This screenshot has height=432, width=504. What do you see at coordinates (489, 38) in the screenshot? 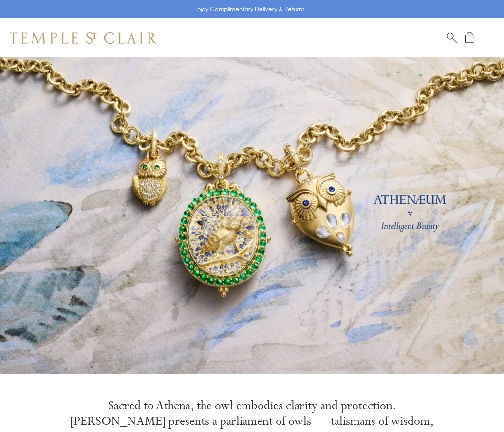
I see `button: Open navigation` at bounding box center [489, 38].